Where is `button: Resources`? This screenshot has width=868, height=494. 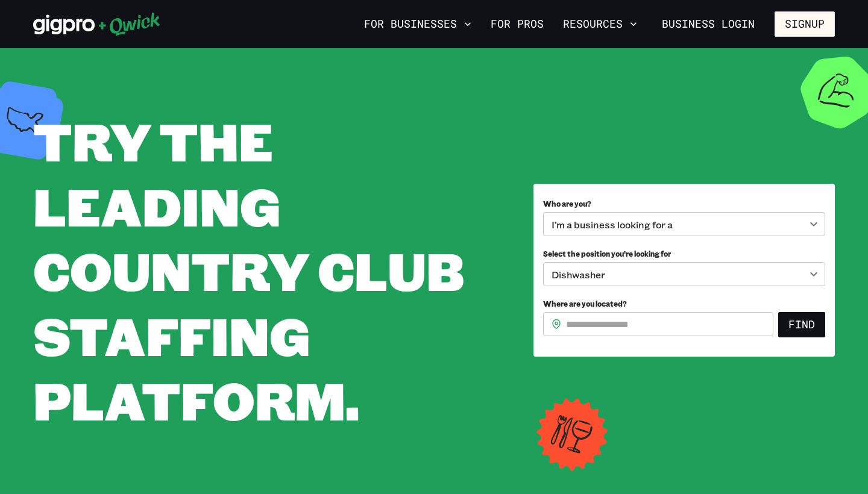
button: Resources is located at coordinates (600, 24).